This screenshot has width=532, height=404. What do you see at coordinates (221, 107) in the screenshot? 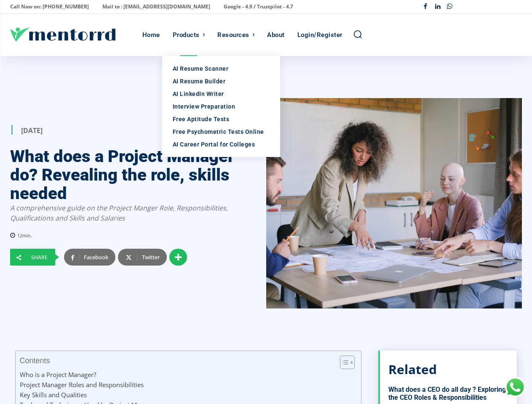
I see `a: Interview Preparation` at bounding box center [221, 107].